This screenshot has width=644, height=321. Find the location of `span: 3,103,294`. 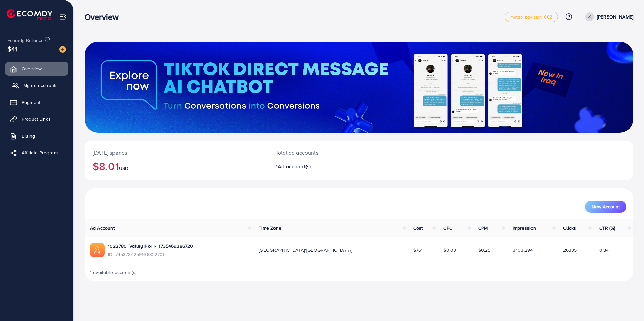

span: 3,103,294 is located at coordinates (522, 250).